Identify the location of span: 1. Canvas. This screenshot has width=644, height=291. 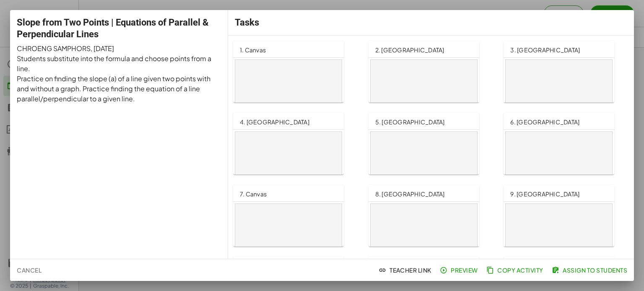
(253, 50).